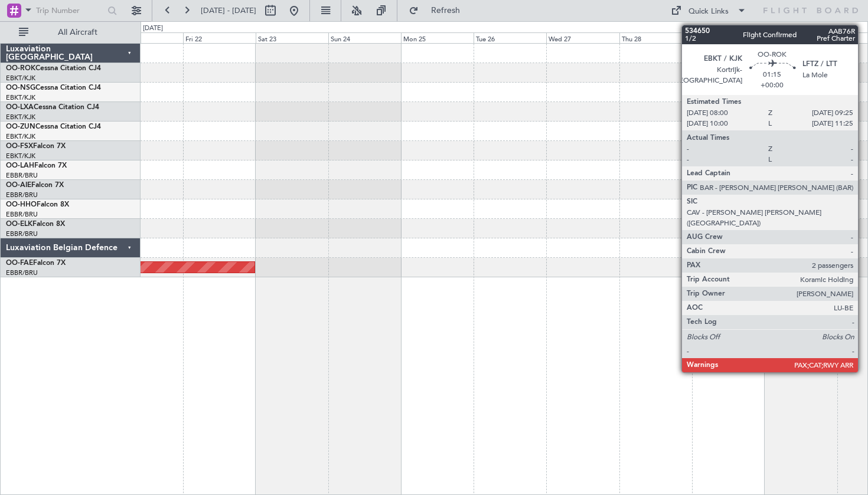 This screenshot has height=495, width=868. What do you see at coordinates (36, 146) in the screenshot?
I see `a: OO-FSXFalcon 7X` at bounding box center [36, 146].